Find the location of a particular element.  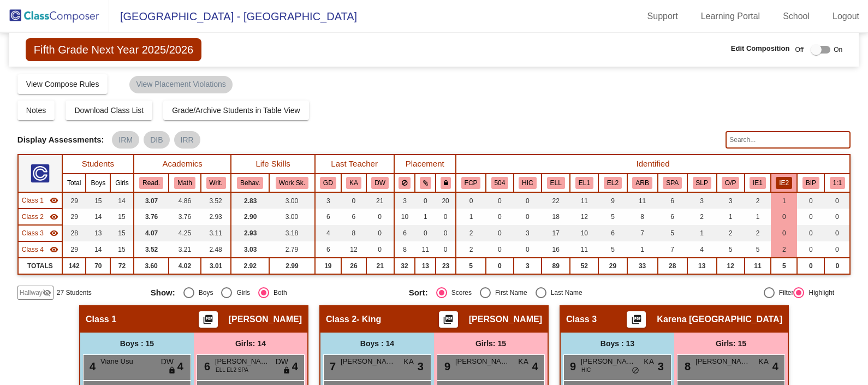

td: Karena Barcelona - No Class Name is located at coordinates (40, 233).